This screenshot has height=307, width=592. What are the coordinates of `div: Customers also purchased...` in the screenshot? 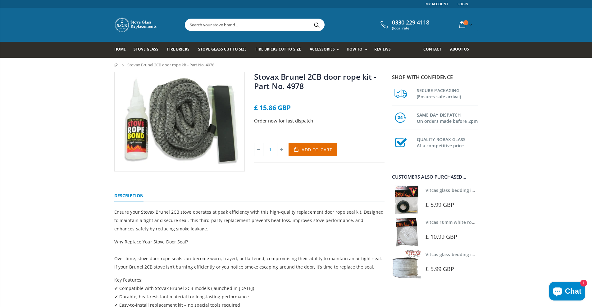 It's located at (435, 177).